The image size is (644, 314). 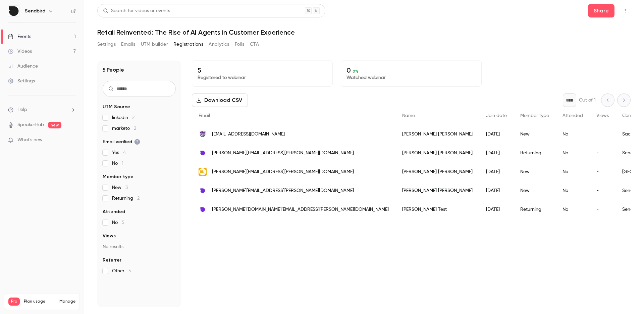 What do you see at coordinates (31, 125) in the screenshot?
I see `a: SpeakerHub` at bounding box center [31, 125].